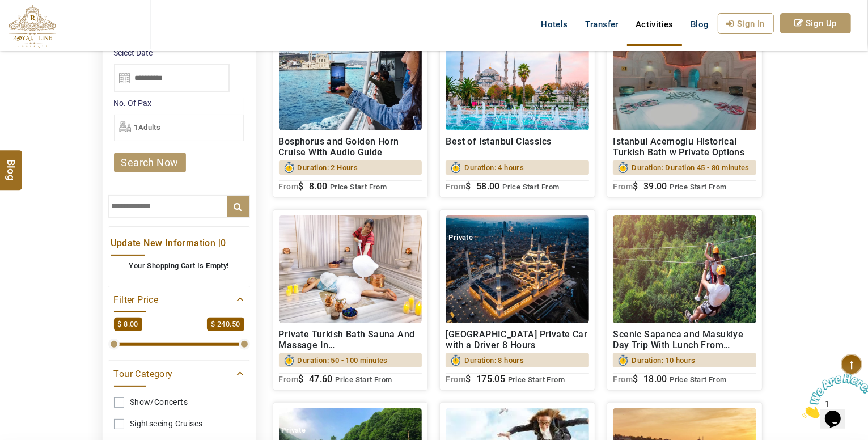 The height and width of the screenshot is (440, 868). Describe the element at coordinates (494, 359) in the screenshot. I see `span: Duration: 8 hours` at that location.